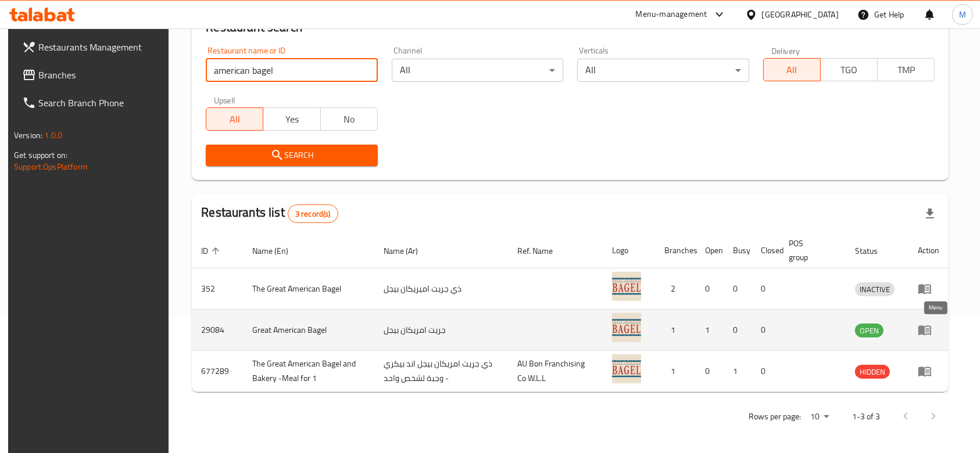 The width and height of the screenshot is (980, 453). Describe the element at coordinates (929, 250) in the screenshot. I see `th: Action` at that location.